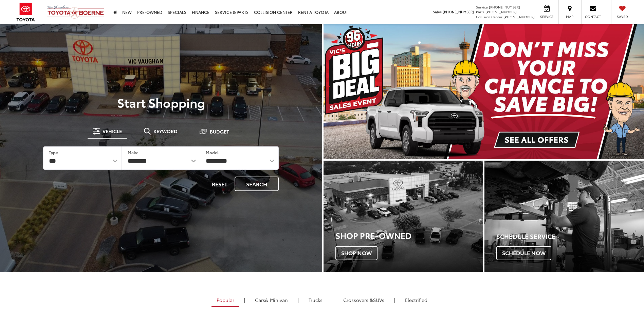 The height and width of the screenshot is (326, 644). What do you see at coordinates (622, 17) in the screenshot?
I see `span: Saved` at bounding box center [622, 17].